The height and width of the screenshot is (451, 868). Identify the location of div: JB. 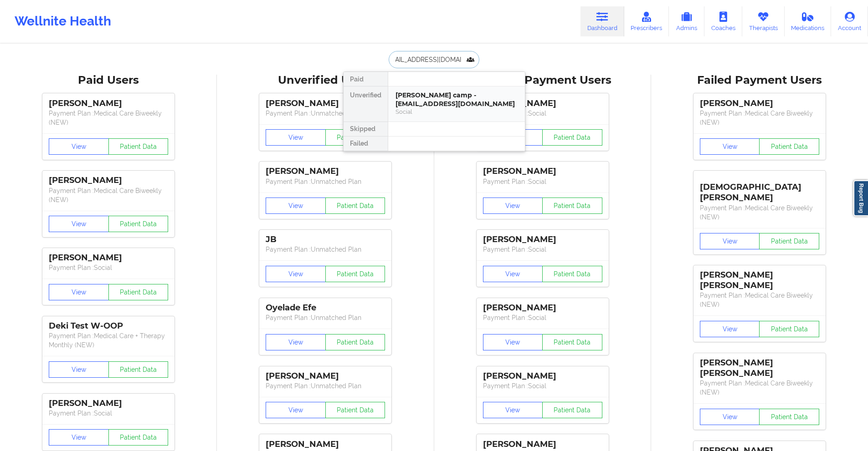
(325, 239).